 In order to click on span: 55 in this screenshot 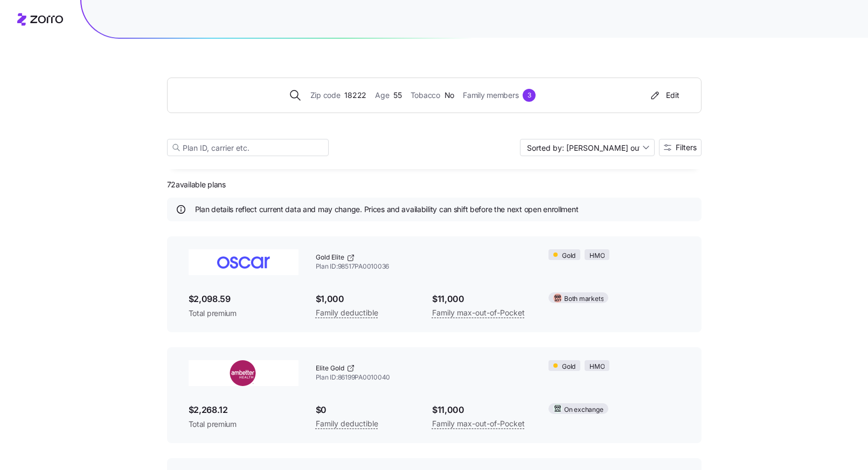, I will do `click(398, 95)`.